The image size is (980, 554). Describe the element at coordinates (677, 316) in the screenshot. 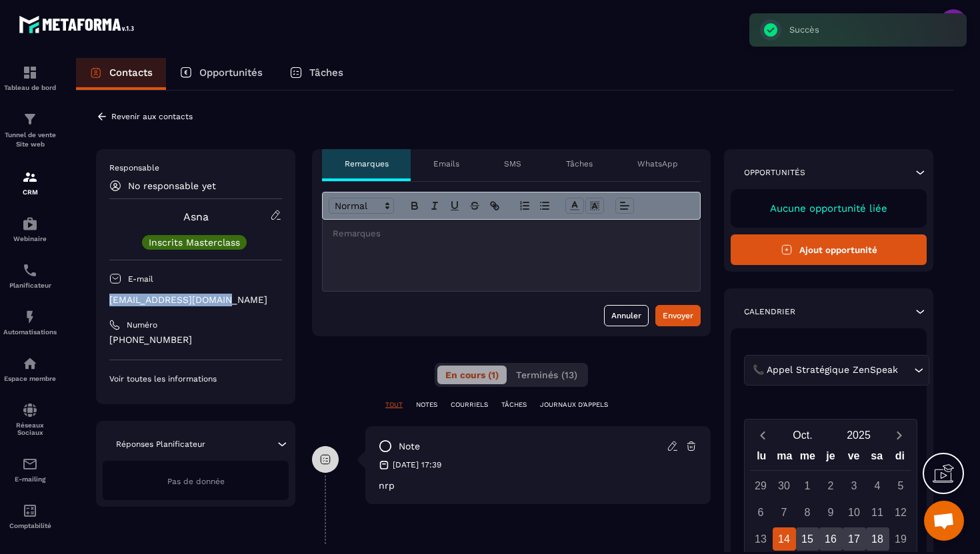

I see `div: Envoyer` at that location.